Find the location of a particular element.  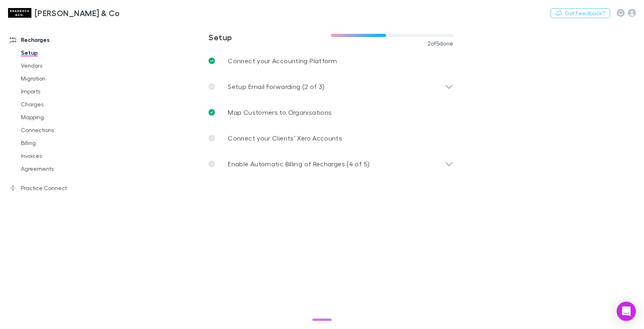

div: Setup Email Forwarding (2 of 3) is located at coordinates (331, 87).